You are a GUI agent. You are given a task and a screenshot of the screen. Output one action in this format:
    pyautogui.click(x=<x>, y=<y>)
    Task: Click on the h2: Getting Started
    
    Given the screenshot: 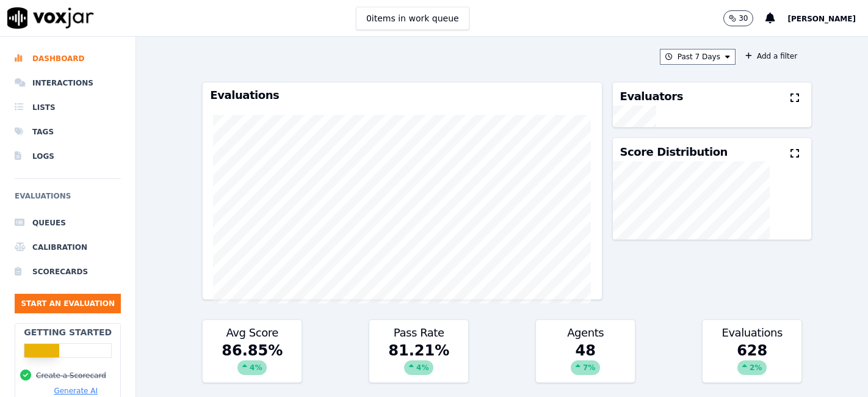 What is the action you would take?
    pyautogui.click(x=68, y=332)
    